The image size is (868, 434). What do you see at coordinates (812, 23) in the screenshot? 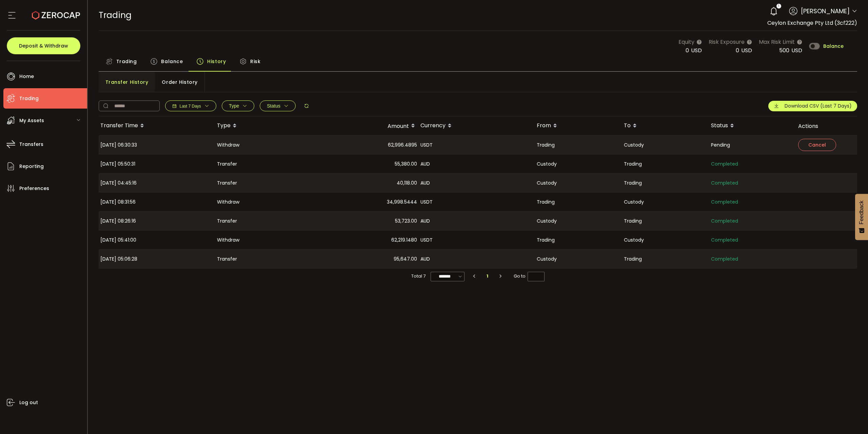
I see `span: Ceylon Exchange Pty Ltd (3cf222)` at bounding box center [812, 23].